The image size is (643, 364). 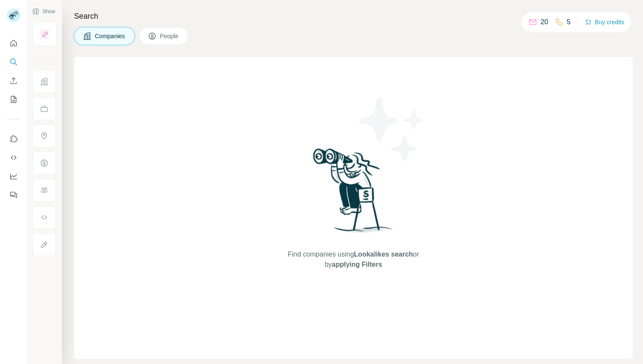 What do you see at coordinates (13, 44) in the screenshot?
I see `button: Quick start` at bounding box center [13, 44].